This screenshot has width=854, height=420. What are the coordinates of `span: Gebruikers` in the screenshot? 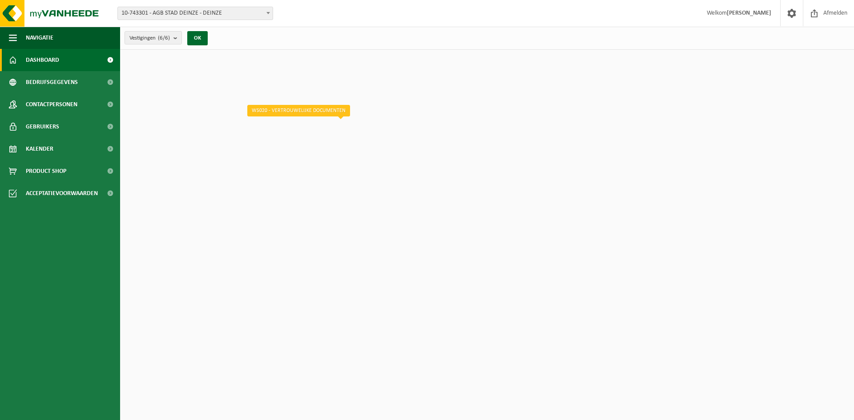 It's located at (42, 127).